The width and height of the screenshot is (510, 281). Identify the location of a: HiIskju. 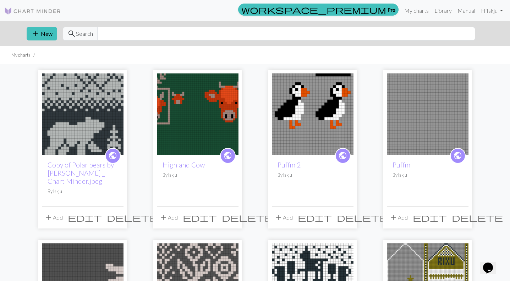
(492, 11).